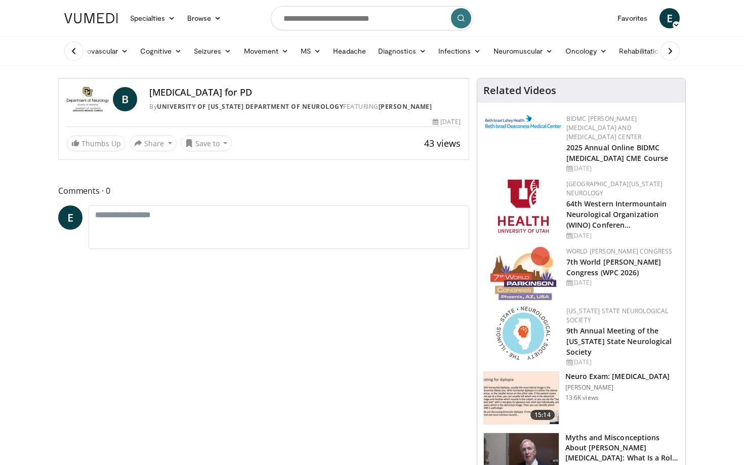  Describe the element at coordinates (207, 143) in the screenshot. I see `button: Save to` at that location.